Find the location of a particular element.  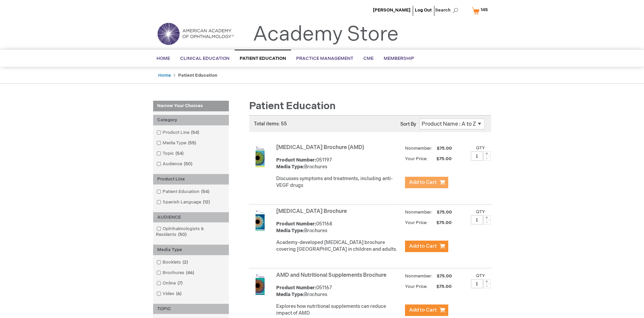

div: AUDIENCE is located at coordinates (191, 217).